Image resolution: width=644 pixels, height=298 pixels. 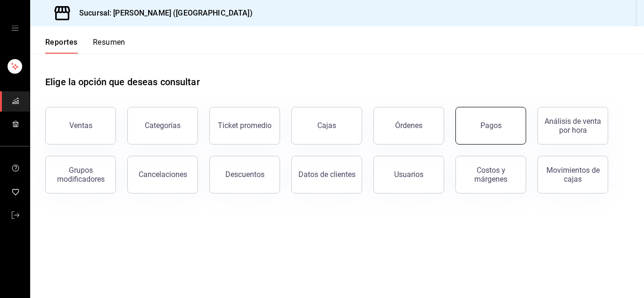 What do you see at coordinates (80, 175) in the screenshot?
I see `div: Grupos modificadores` at bounding box center [80, 175].